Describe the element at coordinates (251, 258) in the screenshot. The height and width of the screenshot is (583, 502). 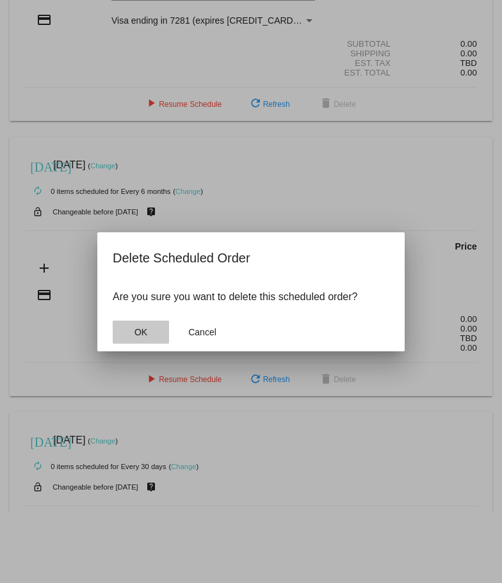
I see `h2: Delete Scheduled Order` at that location.